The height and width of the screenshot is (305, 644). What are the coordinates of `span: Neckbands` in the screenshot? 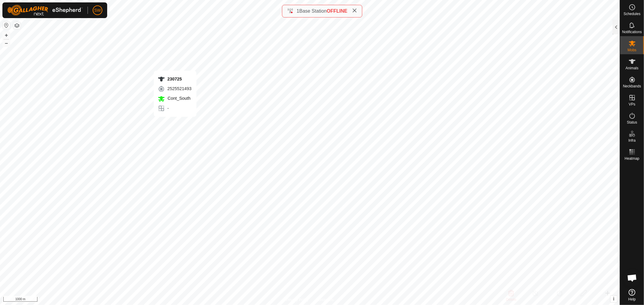 It's located at (632, 86).